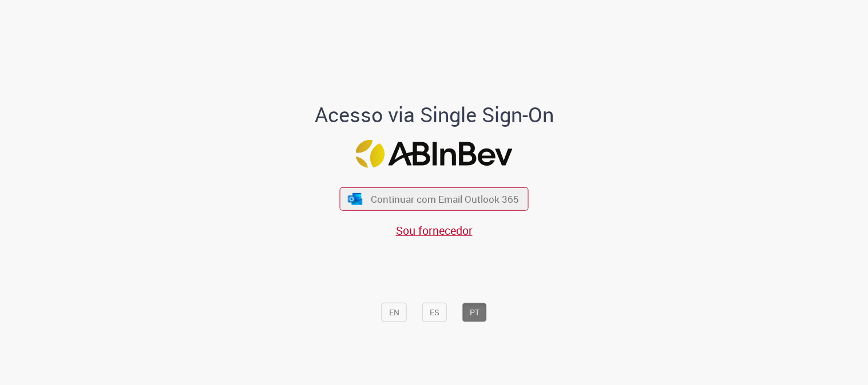 This screenshot has height=385, width=868. I want to click on button: EN, so click(395, 313).